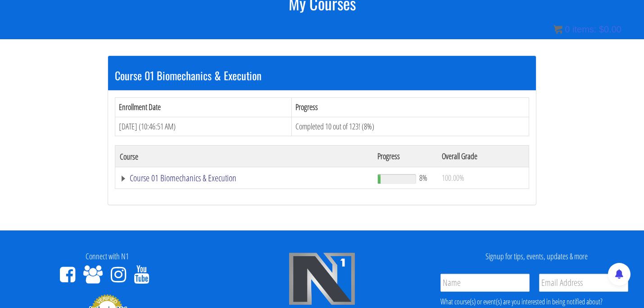 The height and width of the screenshot is (308, 644). I want to click on span: items:, so click(584, 29).